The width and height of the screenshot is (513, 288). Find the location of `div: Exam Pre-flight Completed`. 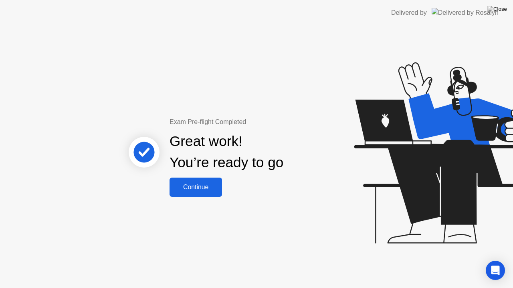

div: Exam Pre-flight Completed is located at coordinates (252, 122).